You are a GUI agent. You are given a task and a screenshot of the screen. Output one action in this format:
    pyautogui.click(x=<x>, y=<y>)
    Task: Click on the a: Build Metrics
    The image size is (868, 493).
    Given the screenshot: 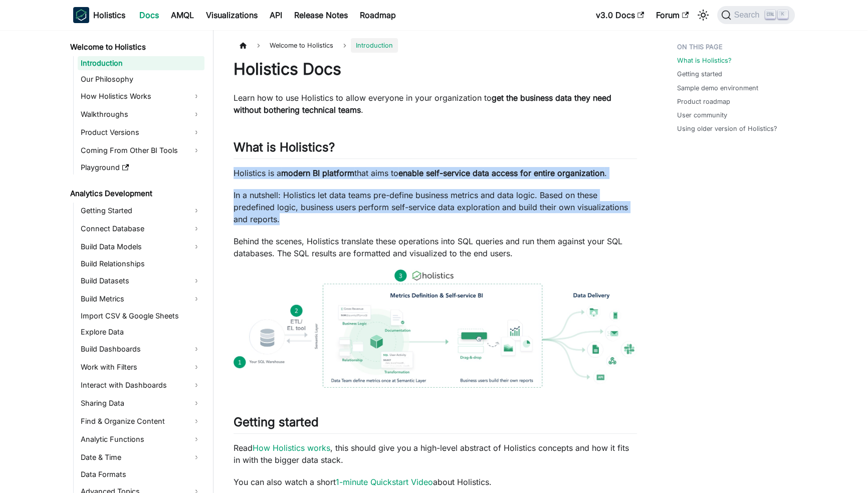 What is the action you would take?
    pyautogui.click(x=141, y=299)
    